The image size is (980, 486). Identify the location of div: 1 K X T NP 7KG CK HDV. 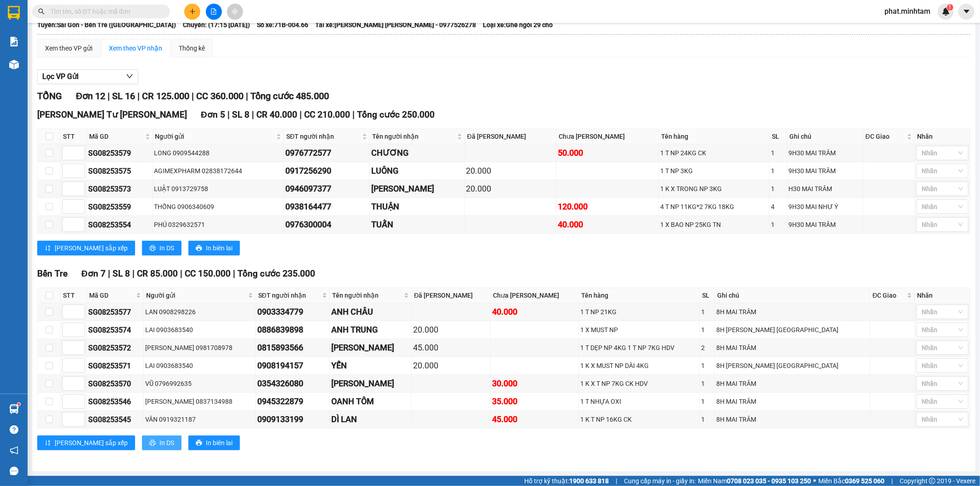
(639, 383).